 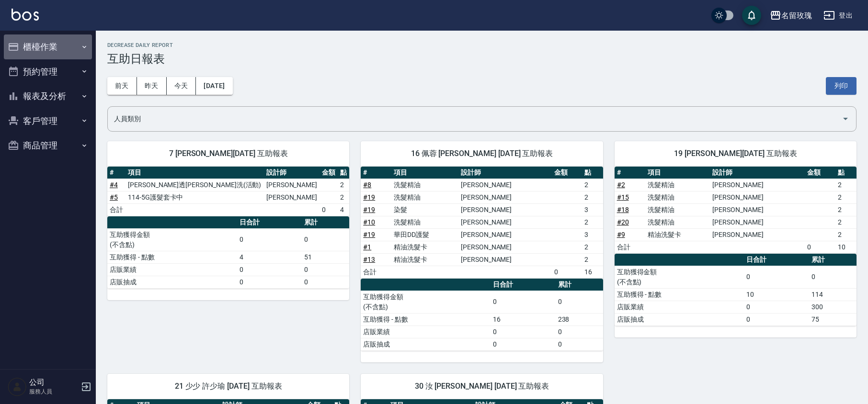 What do you see at coordinates (325, 258) in the screenshot?
I see `td: 51` at bounding box center [325, 258].